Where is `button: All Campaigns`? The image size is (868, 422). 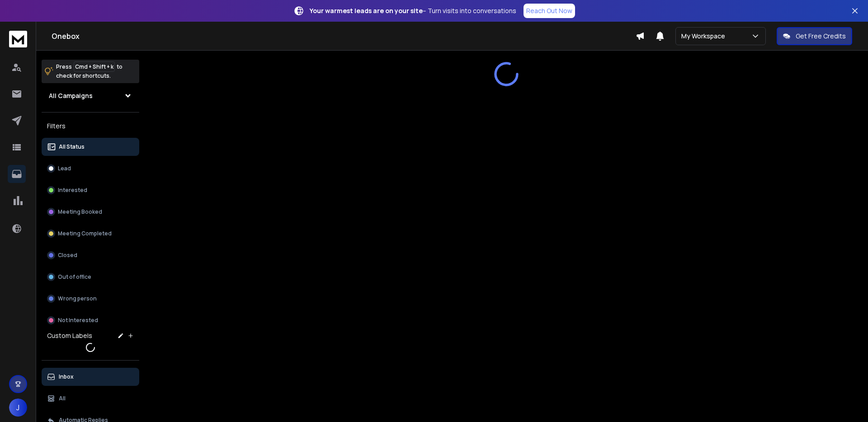 button: All Campaigns is located at coordinates (91, 96).